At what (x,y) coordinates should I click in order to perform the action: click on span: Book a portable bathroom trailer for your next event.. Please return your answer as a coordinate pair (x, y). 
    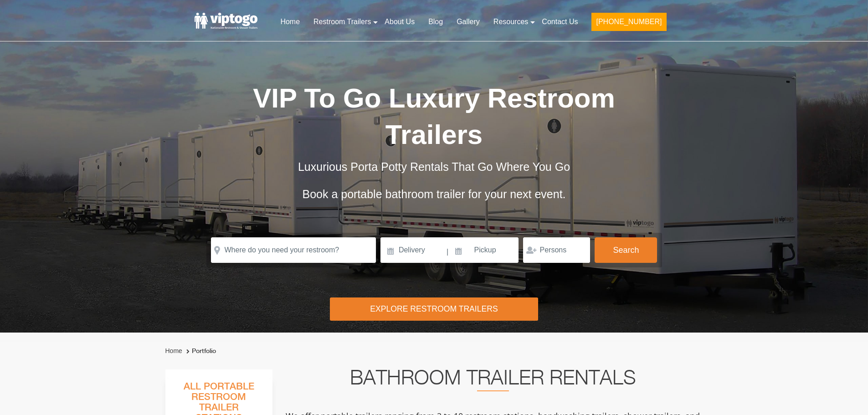
    Looking at the image, I should click on (434, 195).